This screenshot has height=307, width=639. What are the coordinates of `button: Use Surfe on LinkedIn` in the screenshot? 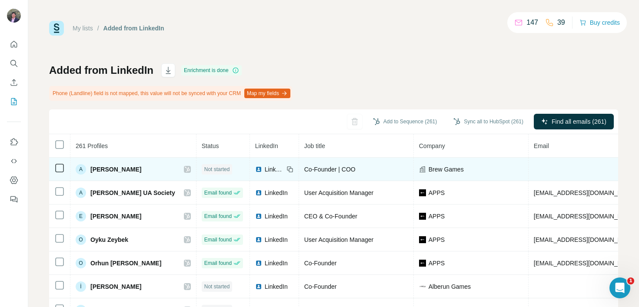 It's located at (14, 142).